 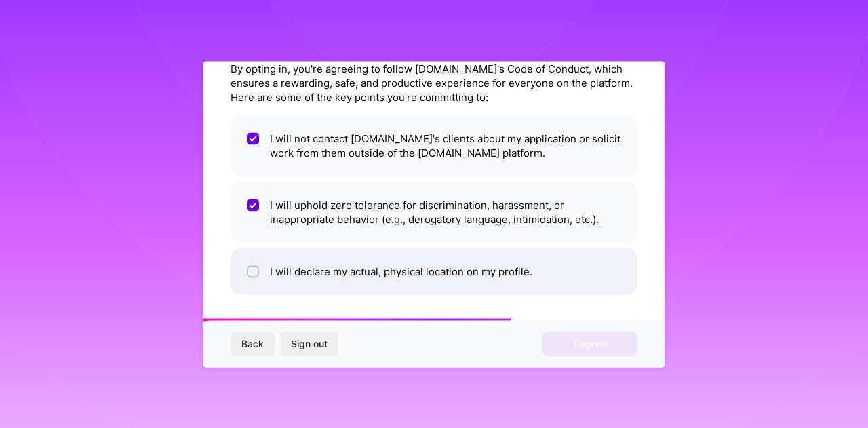 What do you see at coordinates (309, 344) in the screenshot?
I see `span: Sign out` at bounding box center [309, 344].